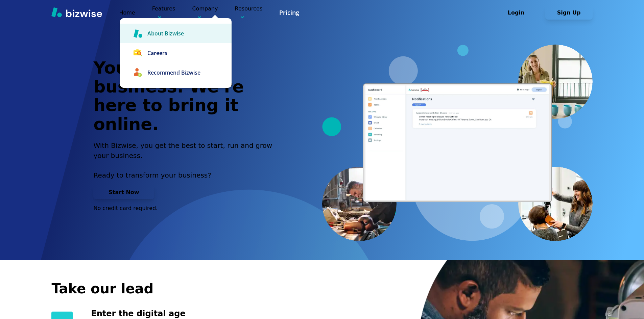 The width and height of the screenshot is (644, 319). I want to click on a: About Bizwise, so click(176, 33).